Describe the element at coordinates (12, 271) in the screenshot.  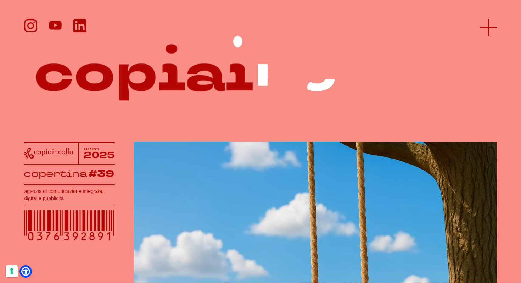
I see `button: Le tue preferenze relative al consenso per le tecnologie di tracciamento` at that location.